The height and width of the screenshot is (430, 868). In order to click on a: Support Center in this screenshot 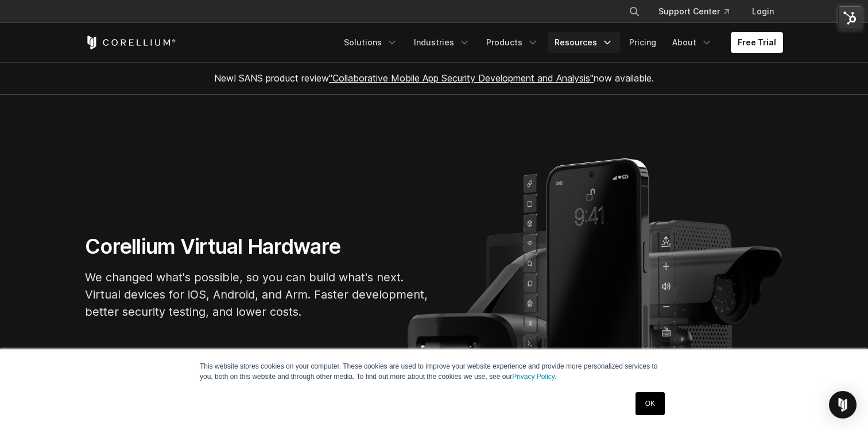, I will do `click(693, 11)`.